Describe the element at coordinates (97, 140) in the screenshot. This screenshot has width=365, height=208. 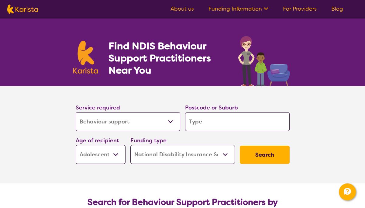
I see `label: Age of recipient` at that location.